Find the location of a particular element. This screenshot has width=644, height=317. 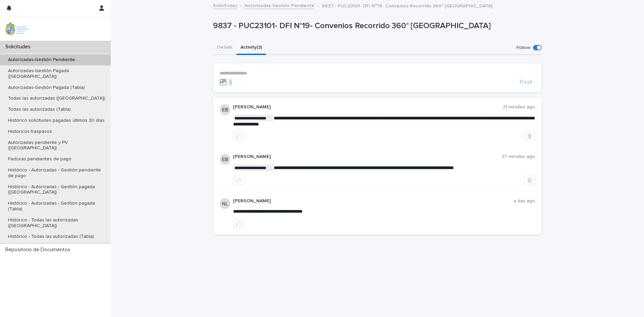

p: 21 minutes ago is located at coordinates (519, 107).